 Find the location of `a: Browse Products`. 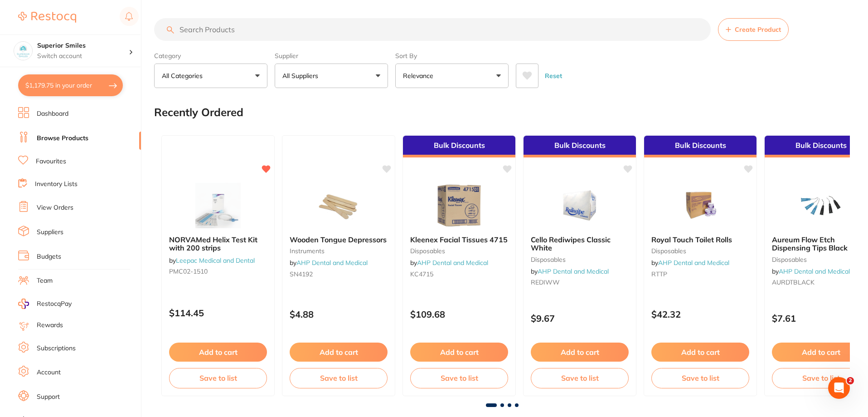

a: Browse Products is located at coordinates (63, 139).